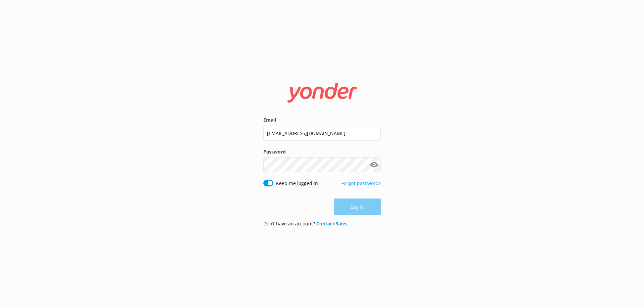  What do you see at coordinates (361, 183) in the screenshot?
I see `a: Forgot password?` at bounding box center [361, 183].